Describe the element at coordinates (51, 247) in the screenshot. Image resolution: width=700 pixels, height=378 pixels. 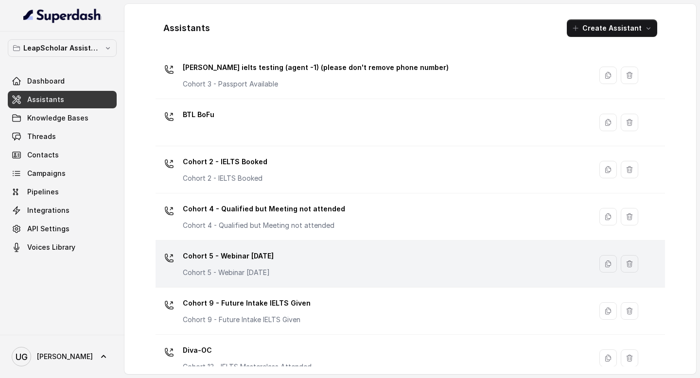
I see `span: Voices Library` at that location.